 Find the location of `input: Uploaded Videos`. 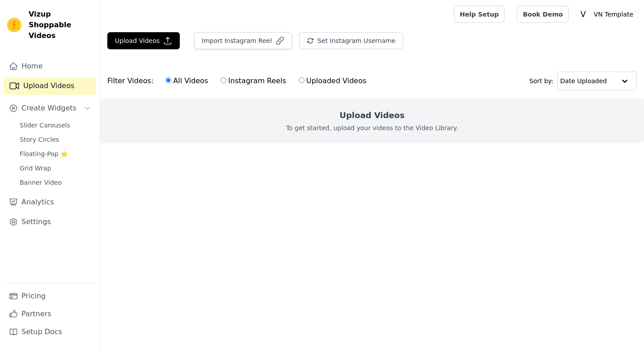

input: Uploaded Videos is located at coordinates (301, 80).